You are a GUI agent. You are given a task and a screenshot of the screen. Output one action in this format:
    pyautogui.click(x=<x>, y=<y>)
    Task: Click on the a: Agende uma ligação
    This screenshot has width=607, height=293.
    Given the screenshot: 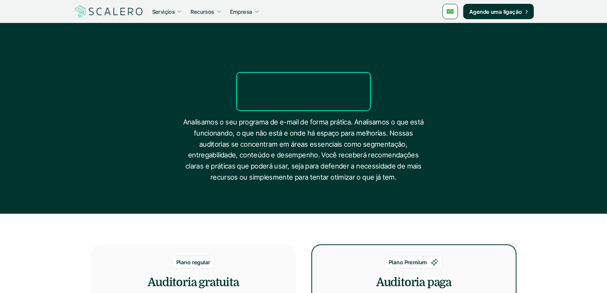 What is the action you would take?
    pyautogui.click(x=498, y=11)
    